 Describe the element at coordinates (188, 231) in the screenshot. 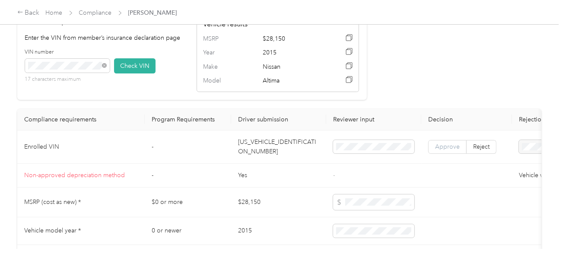

I see `td: 0 or newer` at that location.